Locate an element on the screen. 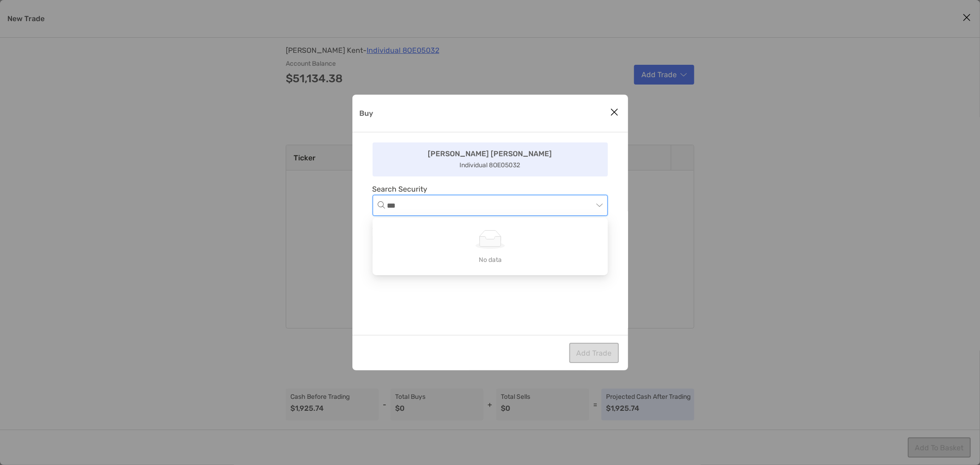 The image size is (980, 465). div: Buy is located at coordinates (490, 232).